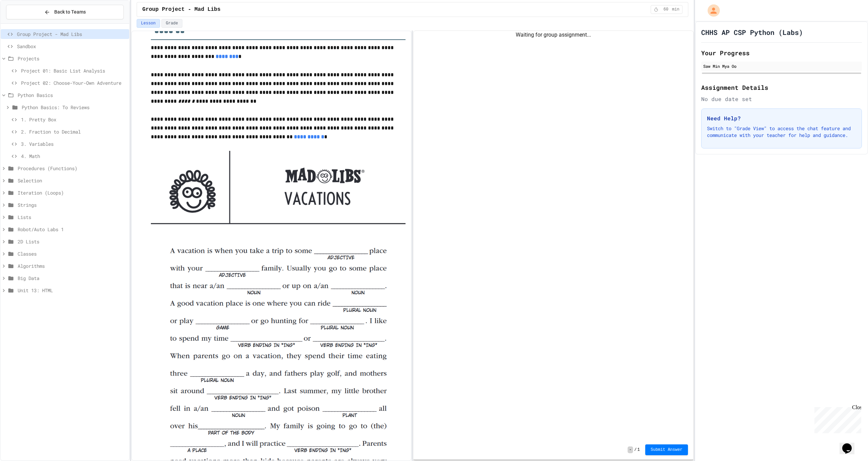 The image size is (868, 461). Describe the element at coordinates (667, 450) in the screenshot. I see `button: Submit Answer` at that location.